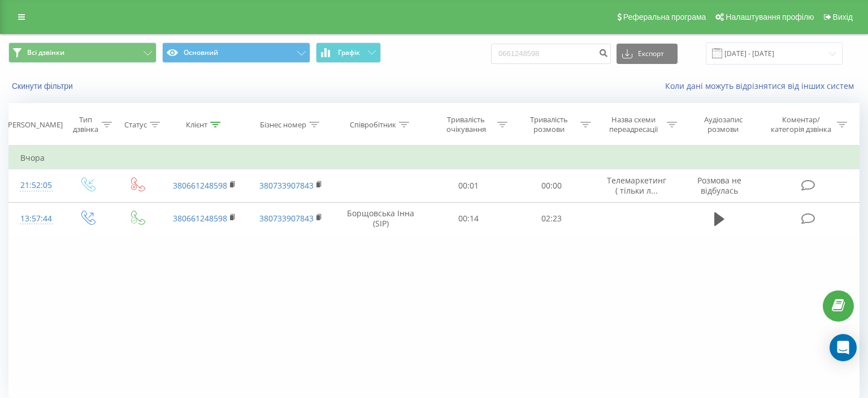 This screenshot has height=398, width=868. What do you see at coordinates (466, 124) in the screenshot?
I see `div: Тривалість очікування` at bounding box center [466, 124].